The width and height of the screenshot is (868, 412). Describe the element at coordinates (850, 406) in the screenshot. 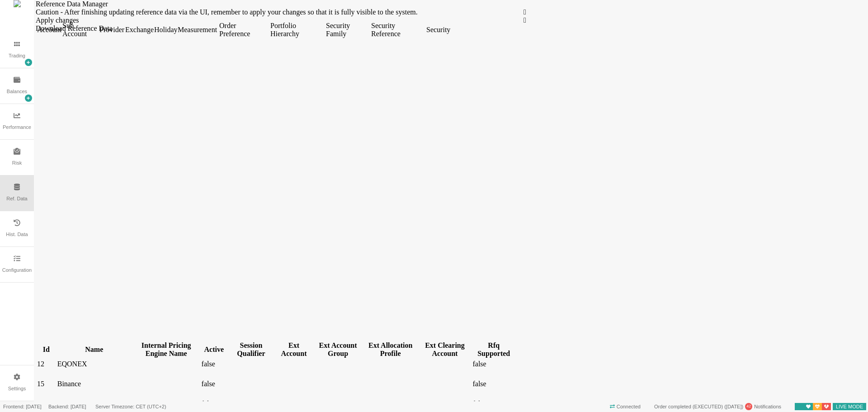

I see `span: LIVE MODE` at that location.